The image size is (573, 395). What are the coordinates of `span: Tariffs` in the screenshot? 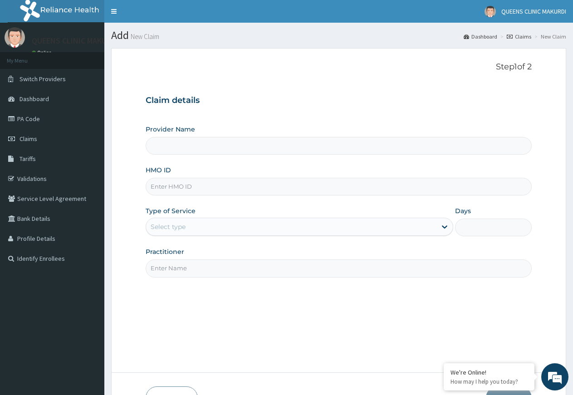 It's located at (28, 159).